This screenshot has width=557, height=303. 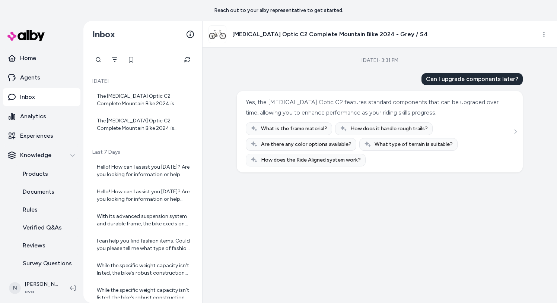 What do you see at coordinates (143, 152) in the screenshot?
I see `p: Last 7 Days` at bounding box center [143, 152].